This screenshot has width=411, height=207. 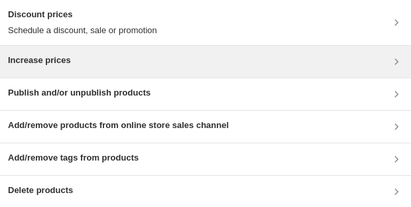 What do you see at coordinates (39, 60) in the screenshot?
I see `h3: Increase prices` at bounding box center [39, 60].